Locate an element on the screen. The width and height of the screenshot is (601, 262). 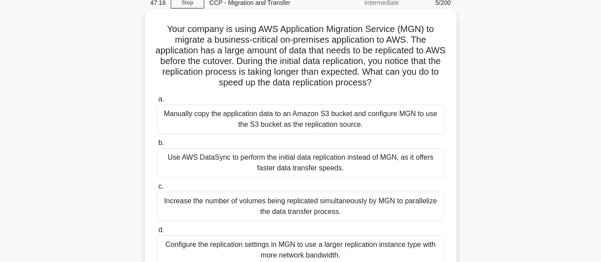
div: Manually copy the application data to an Amazon S3 bucket and configure MGN to use the S3 bucket ... is located at coordinates (301, 119).